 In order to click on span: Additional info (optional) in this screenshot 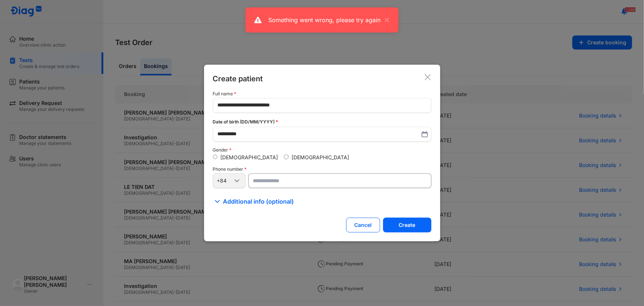, I will do `click(259, 201)`.